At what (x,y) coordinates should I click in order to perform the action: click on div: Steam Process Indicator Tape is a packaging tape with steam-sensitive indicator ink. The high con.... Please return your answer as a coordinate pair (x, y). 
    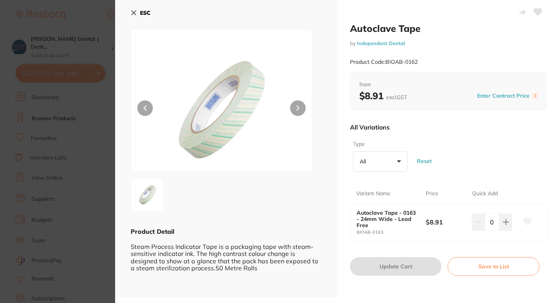
    Looking at the image, I should click on (226, 254).